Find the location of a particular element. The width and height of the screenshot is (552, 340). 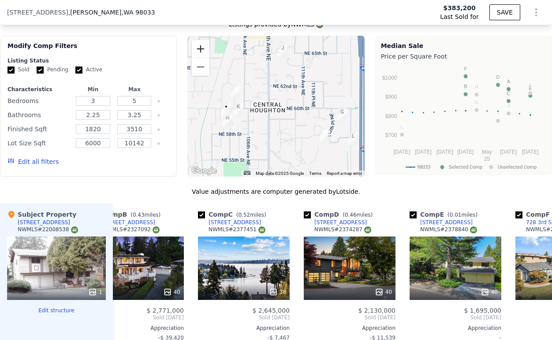

span: 0.52 is located at coordinates (244, 215).